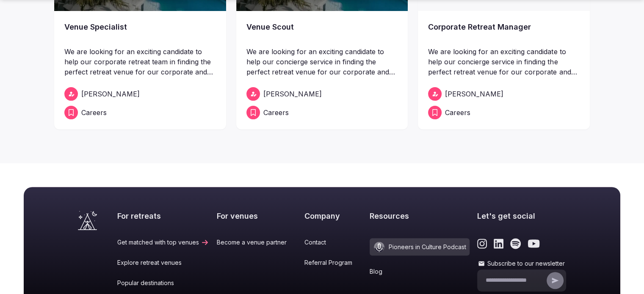 The width and height of the screenshot is (644, 294). Describe the element at coordinates (322, 33) in the screenshot. I see `a: Venue Scout` at that location.